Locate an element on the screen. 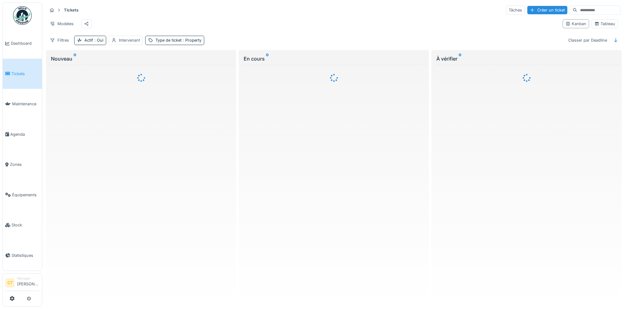 The width and height of the screenshot is (626, 309). div: À vérifier is located at coordinates (526, 59).